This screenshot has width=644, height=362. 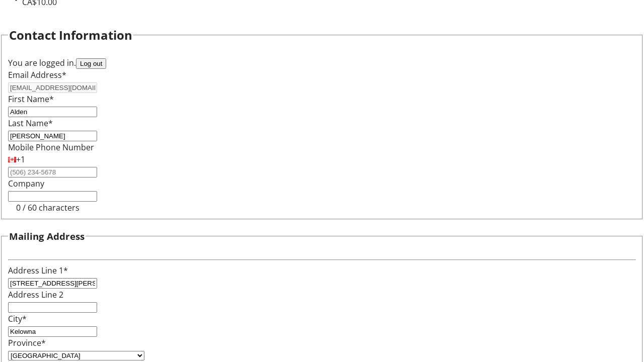 What do you see at coordinates (71, 35) in the screenshot?
I see `h2: Contact Information` at bounding box center [71, 35].